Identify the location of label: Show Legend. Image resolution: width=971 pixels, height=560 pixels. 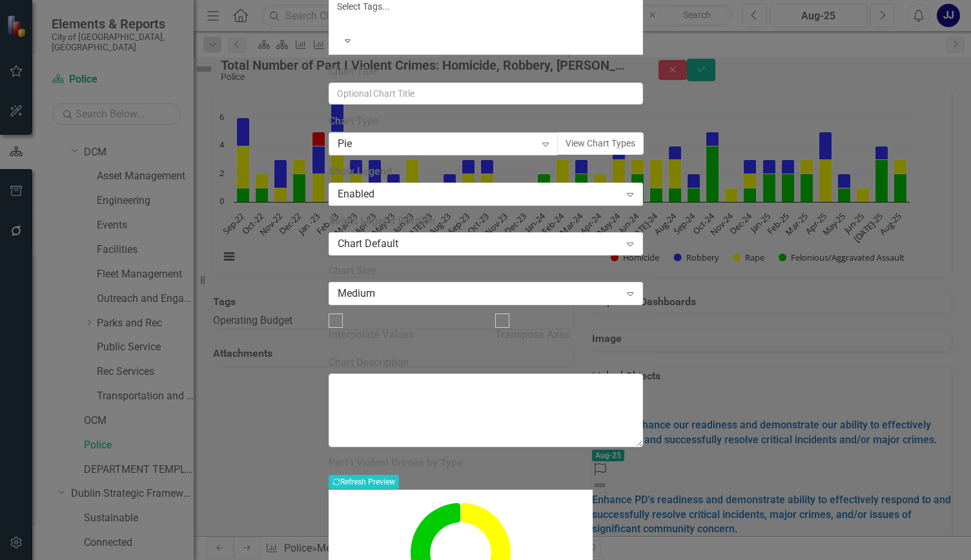
(486, 172).